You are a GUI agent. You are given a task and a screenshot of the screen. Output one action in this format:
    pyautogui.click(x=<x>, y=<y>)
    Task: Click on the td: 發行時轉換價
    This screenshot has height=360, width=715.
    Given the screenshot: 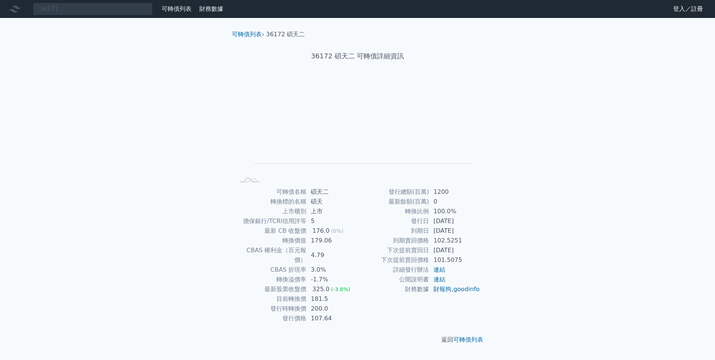 What is the action you would take?
    pyautogui.click(x=270, y=308)
    